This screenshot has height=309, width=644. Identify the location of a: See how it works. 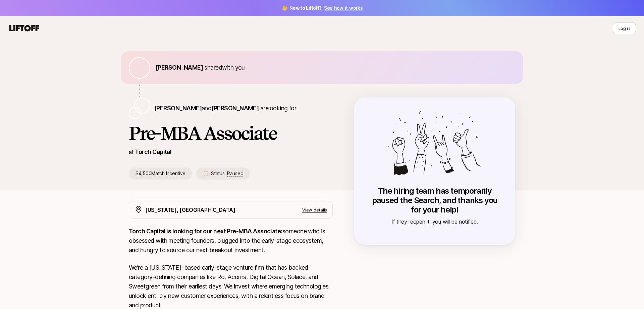
(343, 8).